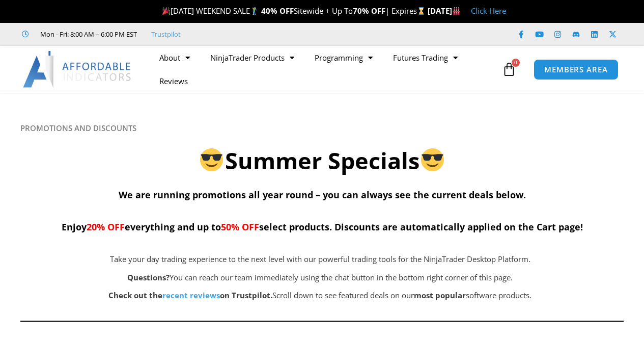 The image size is (644, 339). I want to click on span: 50% OFF, so click(240, 227).